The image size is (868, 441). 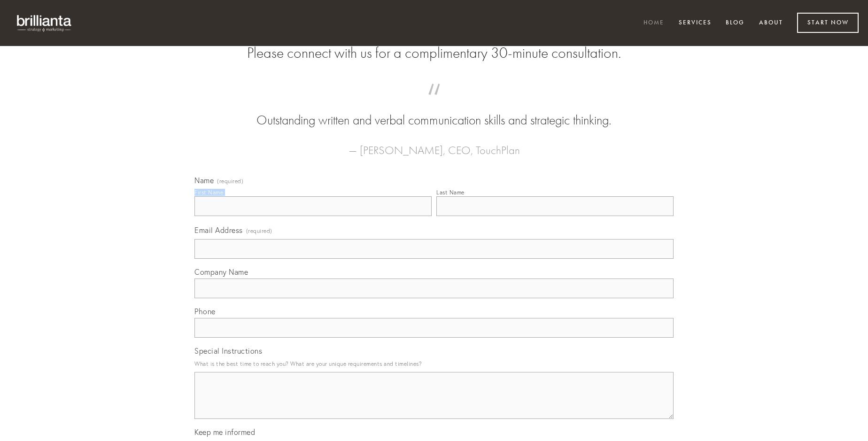 What do you see at coordinates (450, 192) in the screenshot?
I see `div: Last Name` at bounding box center [450, 192].